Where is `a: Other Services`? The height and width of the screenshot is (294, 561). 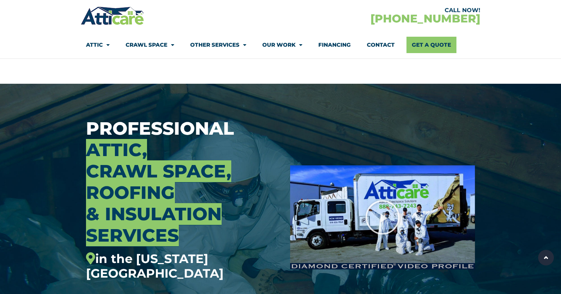 a: Other Services is located at coordinates (218, 45).